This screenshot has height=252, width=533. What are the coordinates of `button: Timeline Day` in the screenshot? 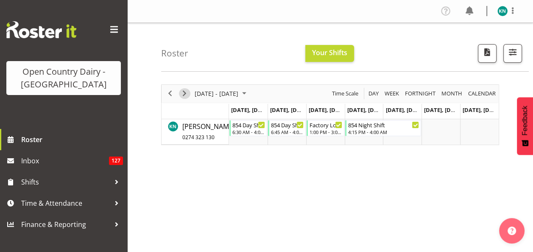 It's located at (374, 93).